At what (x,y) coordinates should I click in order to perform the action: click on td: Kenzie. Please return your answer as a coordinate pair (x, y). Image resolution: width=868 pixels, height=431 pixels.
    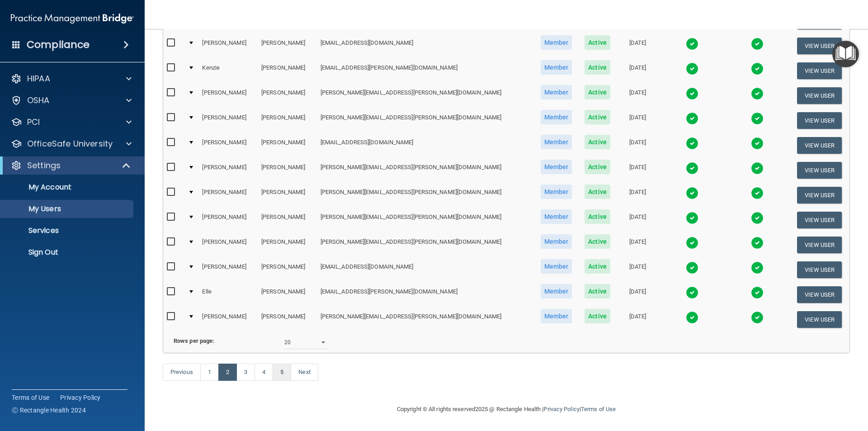
    Looking at the image, I should click on (228, 71).